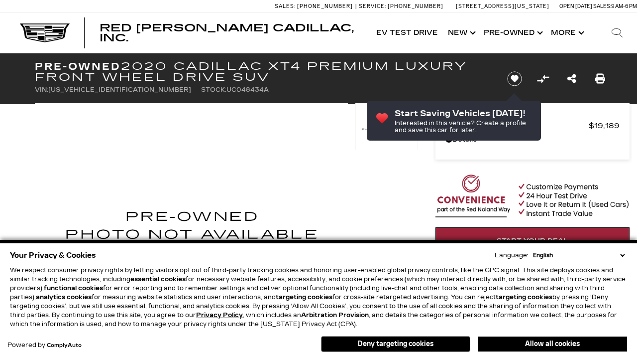 Image resolution: width=637 pixels, height=359 pixels. Describe the element at coordinates (567, 33) in the screenshot. I see `button: More` at that location.